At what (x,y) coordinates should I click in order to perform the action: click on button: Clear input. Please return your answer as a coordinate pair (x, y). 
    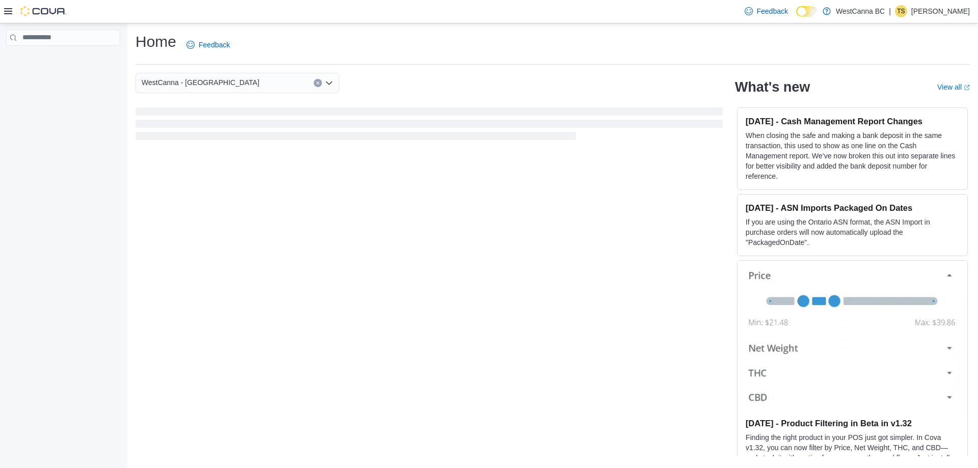
    Looking at the image, I should click on (318, 83).